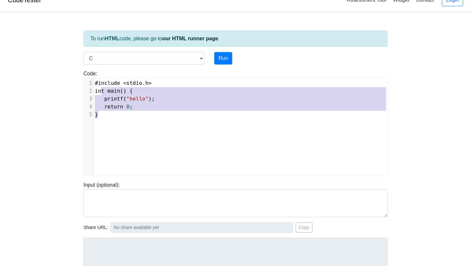  I want to click on span: #include, so click(107, 83).